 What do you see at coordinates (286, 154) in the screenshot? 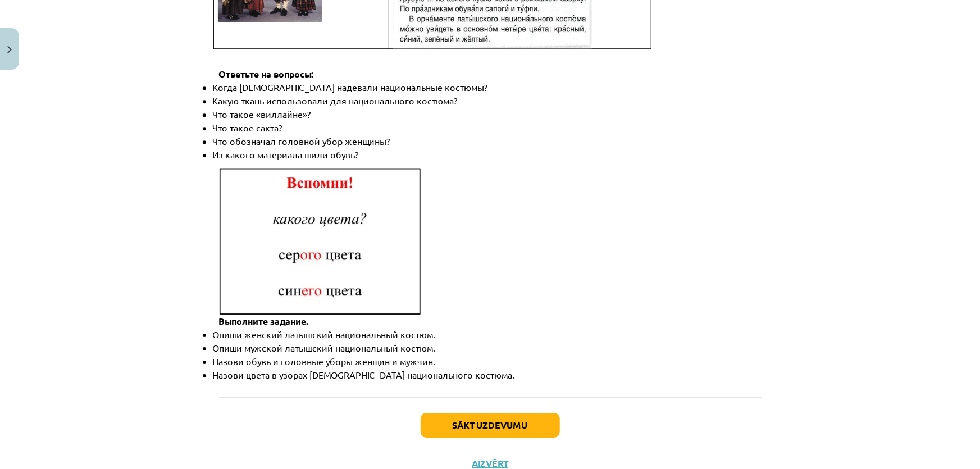
I see `span: Из какого материала шили обувь?` at bounding box center [286, 154].